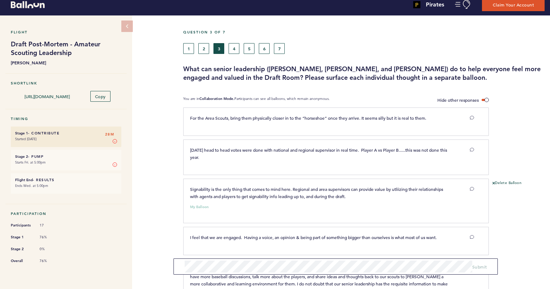 The width and height of the screenshot is (550, 289). What do you see at coordinates (507, 184) in the screenshot?
I see `button: Delete Balloon` at bounding box center [507, 184].